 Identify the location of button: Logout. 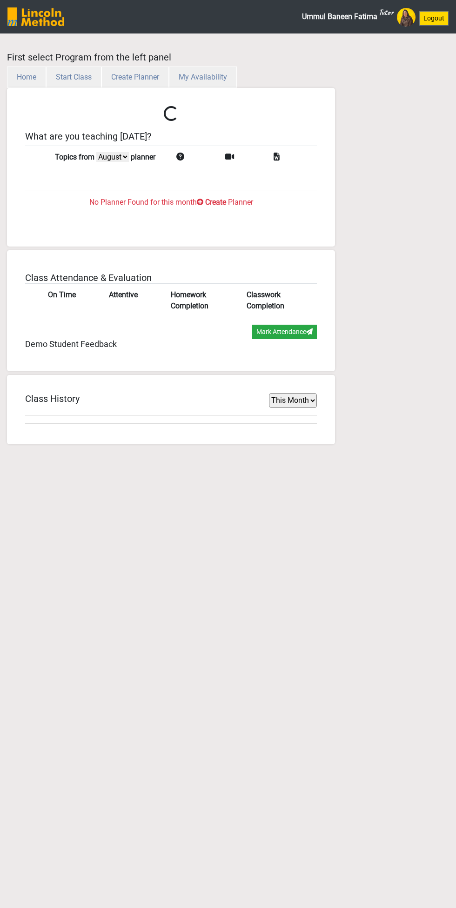
(434, 18).